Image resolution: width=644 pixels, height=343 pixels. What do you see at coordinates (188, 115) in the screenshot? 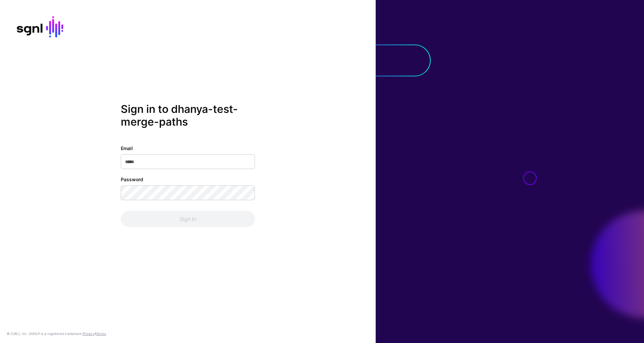
I see `h2: Sign in to dhanya-test-merge-paths` at bounding box center [188, 115].